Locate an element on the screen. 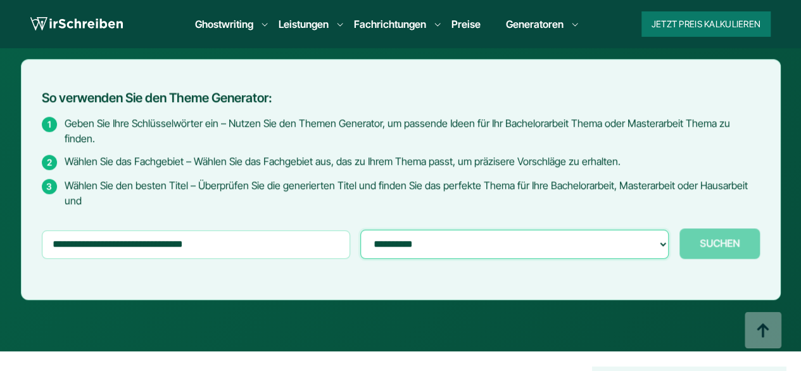 Image resolution: width=801 pixels, height=371 pixels. span: 1 is located at coordinates (49, 124).